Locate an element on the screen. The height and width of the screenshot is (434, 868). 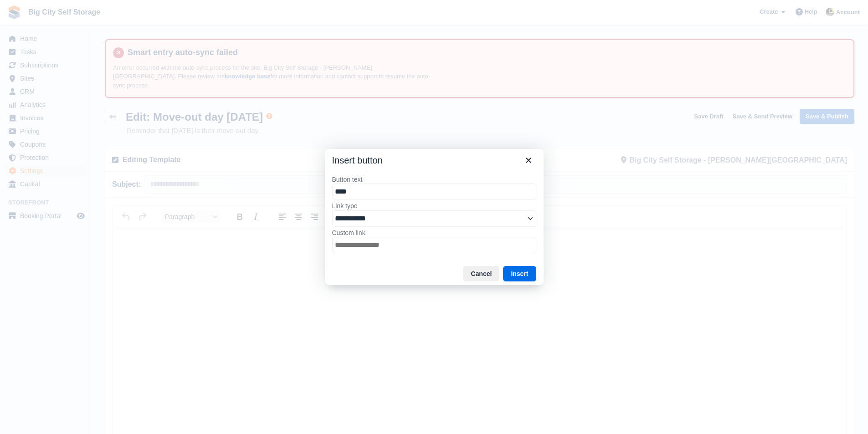
label: Link type is located at coordinates (434, 206).